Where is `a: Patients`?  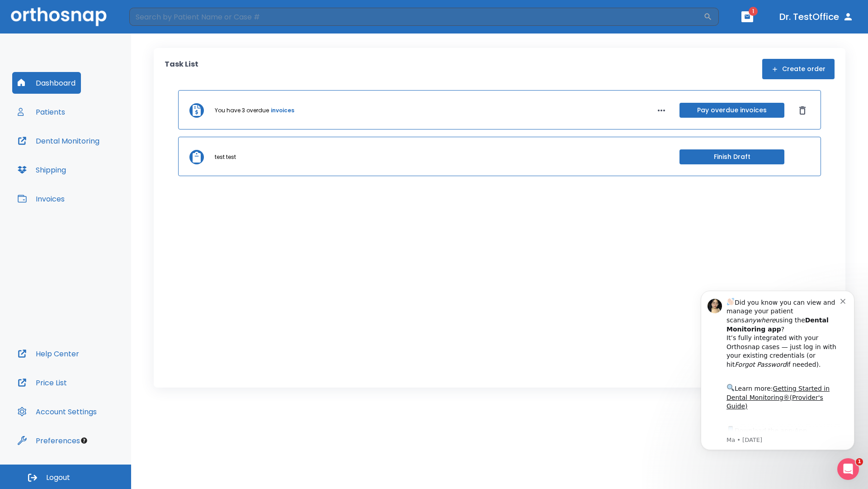
a: Patients is located at coordinates (41, 112).